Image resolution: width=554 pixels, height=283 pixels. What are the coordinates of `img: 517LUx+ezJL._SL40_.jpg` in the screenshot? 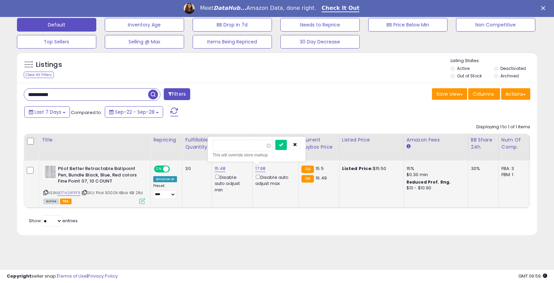 It's located at (50, 172).